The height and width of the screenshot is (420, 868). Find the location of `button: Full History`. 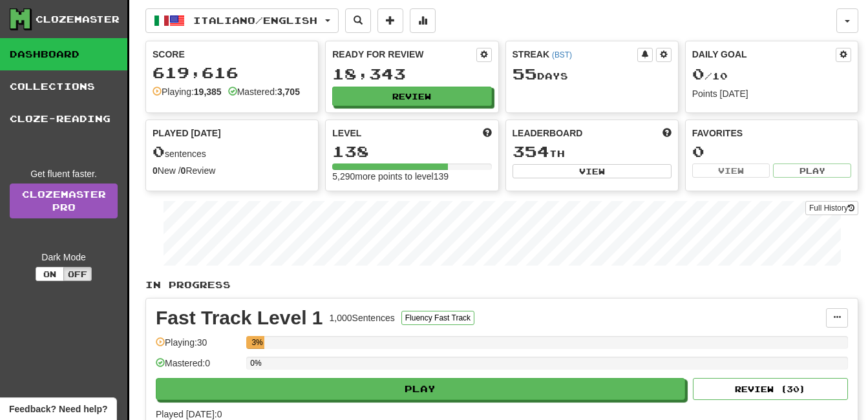

button: Full History is located at coordinates (831, 208).